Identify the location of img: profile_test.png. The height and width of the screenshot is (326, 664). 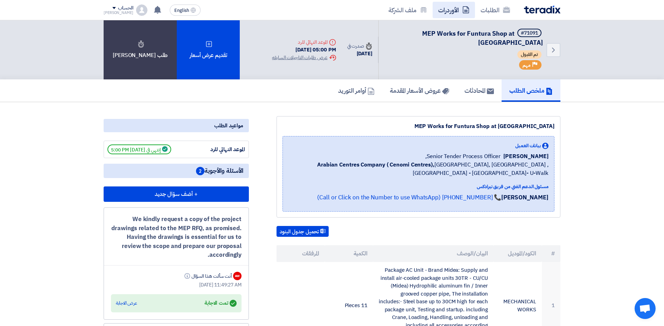
(142, 10).